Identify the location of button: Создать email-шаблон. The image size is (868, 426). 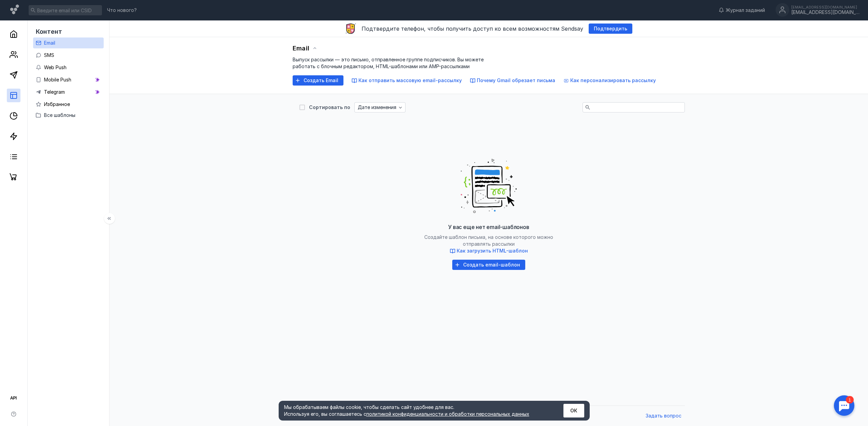
(489, 265).